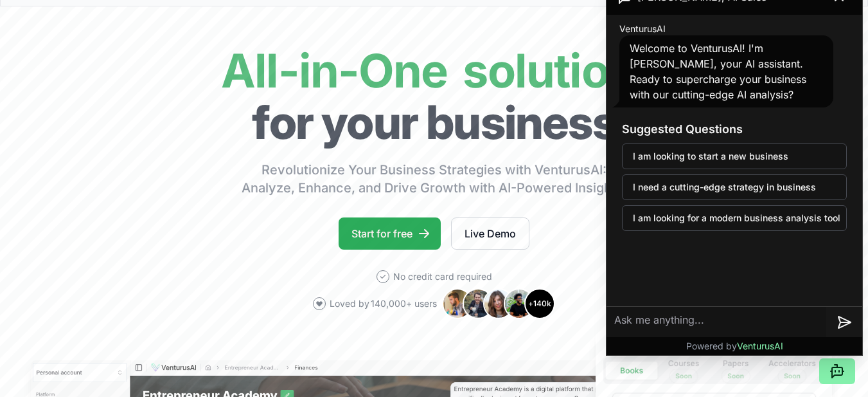 The image size is (868, 397). Describe the element at coordinates (734, 187) in the screenshot. I see `button: I need a cutting-edge strategy in business` at that location.